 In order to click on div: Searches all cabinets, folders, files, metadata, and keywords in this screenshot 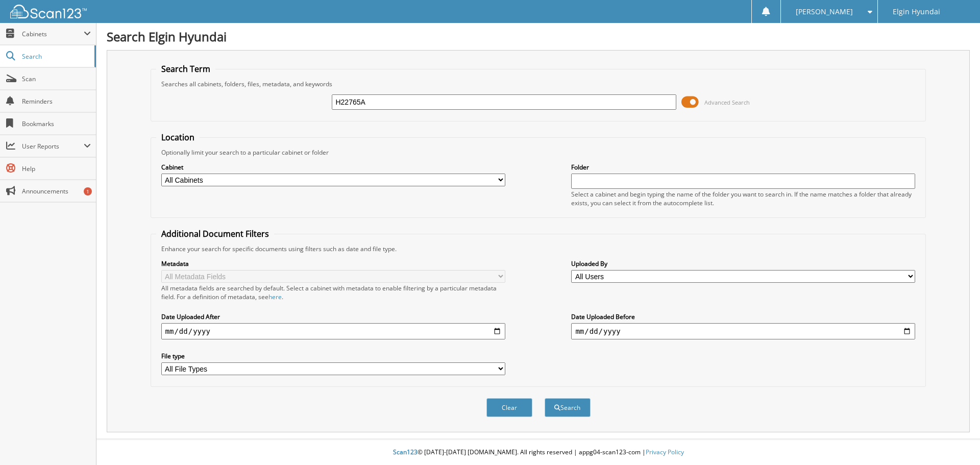, I will do `click(539, 84)`.